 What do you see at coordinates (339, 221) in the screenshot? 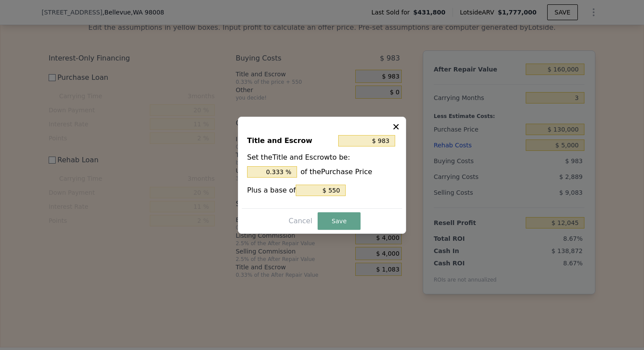
I see `button: Save` at bounding box center [339, 221].